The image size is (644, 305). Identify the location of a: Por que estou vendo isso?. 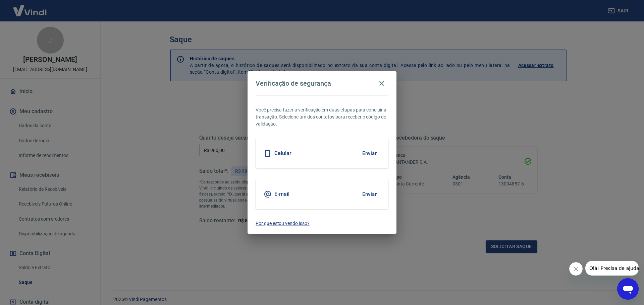
(322, 223).